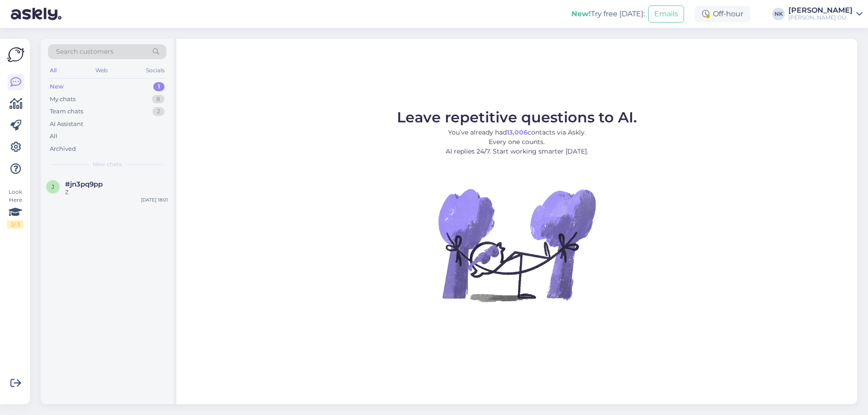 This screenshot has width=868, height=415. What do you see at coordinates (159, 87) in the screenshot?
I see `div: 1` at bounding box center [159, 87].